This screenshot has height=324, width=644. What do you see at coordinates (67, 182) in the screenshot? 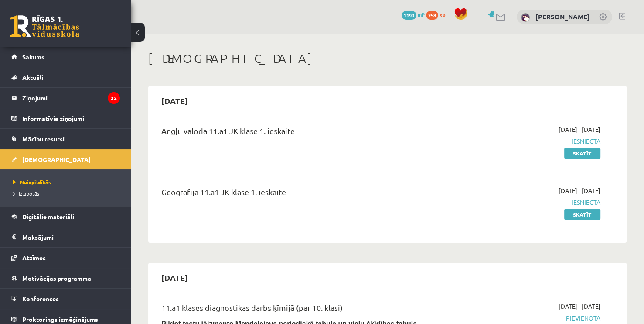
I see `a: Neizpildītās` at bounding box center [67, 182].